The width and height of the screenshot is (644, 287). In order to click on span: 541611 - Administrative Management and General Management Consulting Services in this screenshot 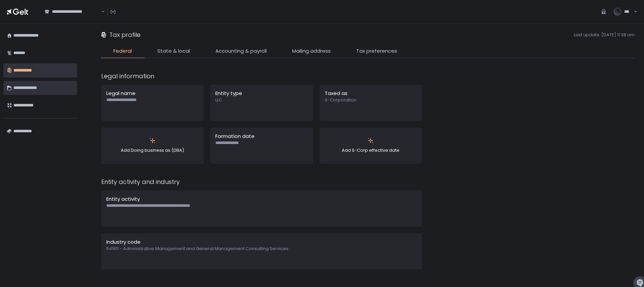, I will do `click(262, 249)`.